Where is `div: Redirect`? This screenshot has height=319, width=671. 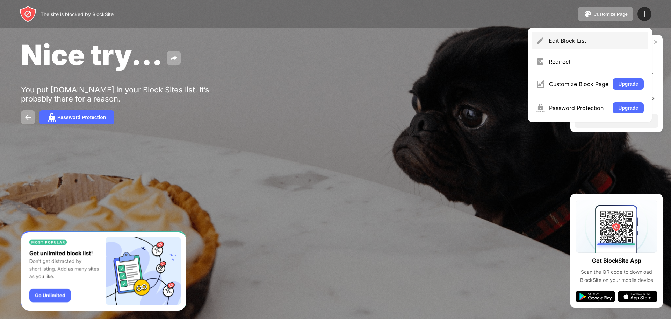 div: Redirect is located at coordinates (597, 62).